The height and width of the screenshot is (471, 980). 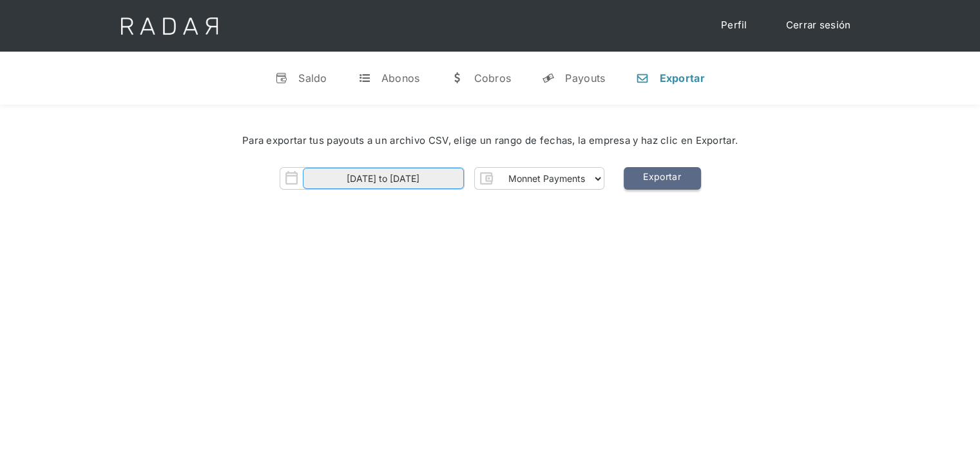 What do you see at coordinates (400, 78) in the screenshot?
I see `div: Abonos` at bounding box center [400, 78].